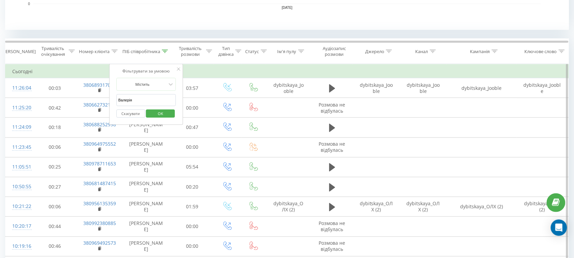 This screenshot has height=258, width=574. What do you see at coordinates (55, 88) in the screenshot?
I see `td: 00:03` at bounding box center [55, 88].